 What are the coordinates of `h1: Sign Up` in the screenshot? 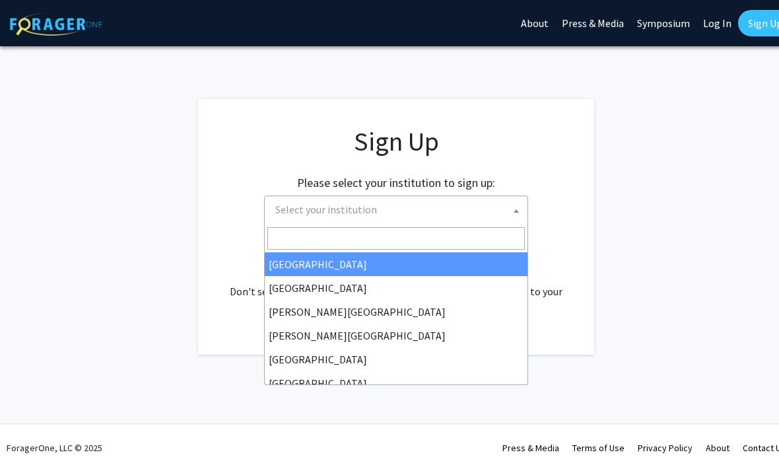 It's located at (396, 141).